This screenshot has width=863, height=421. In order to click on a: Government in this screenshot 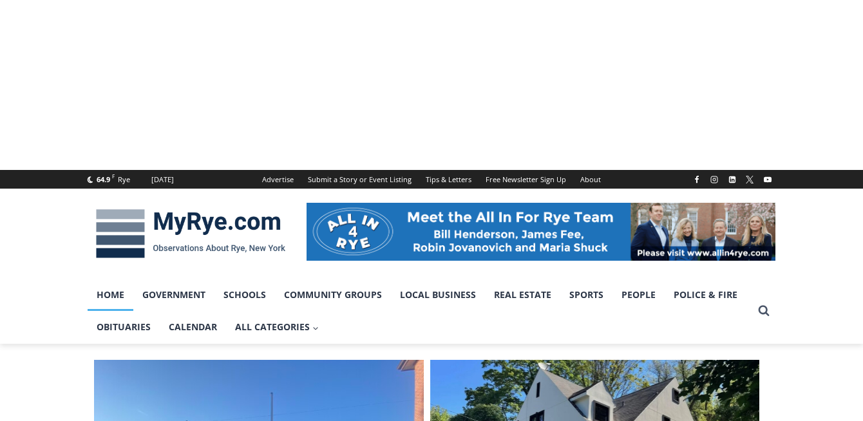, I will do `click(174, 295)`.